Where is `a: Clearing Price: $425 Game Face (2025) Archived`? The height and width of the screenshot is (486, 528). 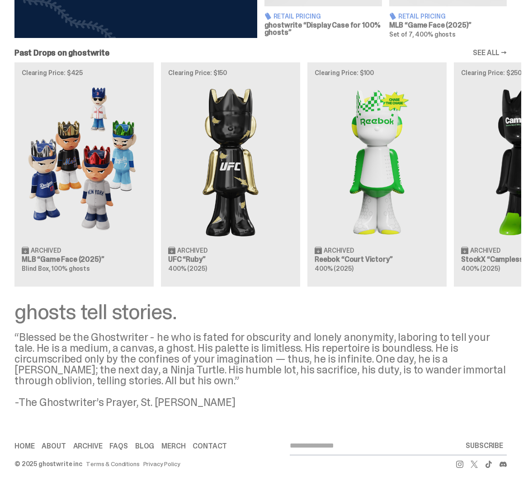 a: Clearing Price: $425 Game Face (2025) Archived is located at coordinates (84, 175).